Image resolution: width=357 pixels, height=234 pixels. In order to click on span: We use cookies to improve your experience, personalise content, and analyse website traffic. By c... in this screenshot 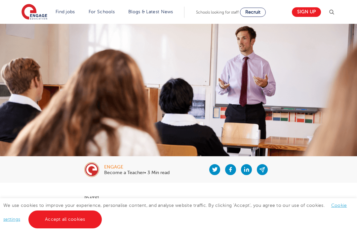, I will do `click(175, 212)`.